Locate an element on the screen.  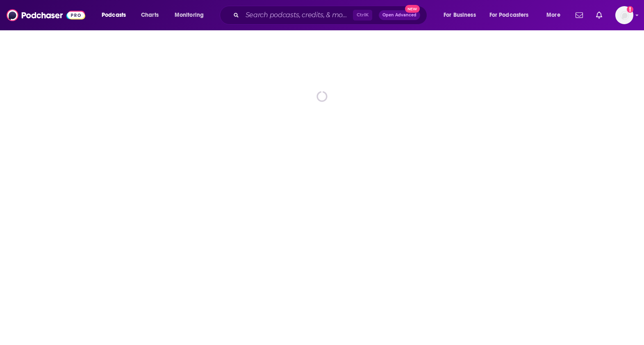
div: Search podcasts, credits, & more... is located at coordinates (331, 15).